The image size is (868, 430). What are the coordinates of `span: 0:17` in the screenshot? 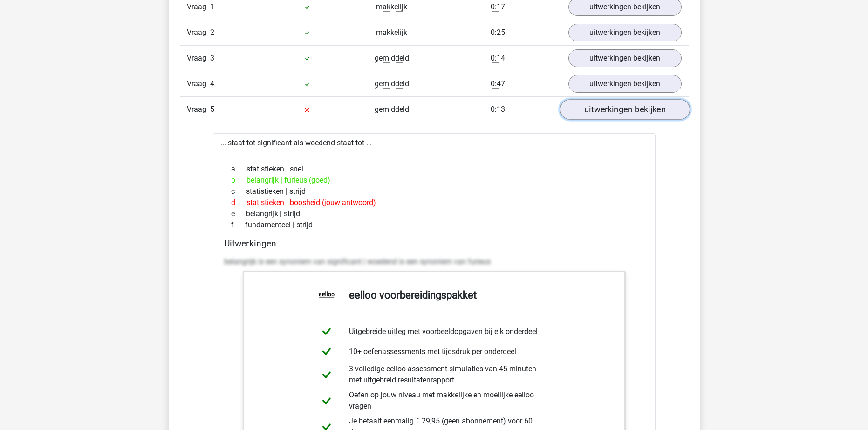 It's located at (497, 7).